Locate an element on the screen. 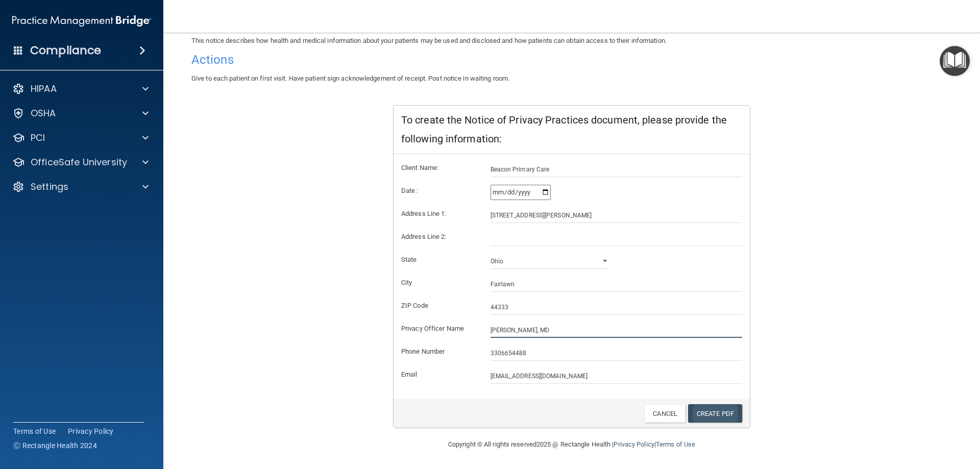  label: Address Line 1: is located at coordinates (438, 214).